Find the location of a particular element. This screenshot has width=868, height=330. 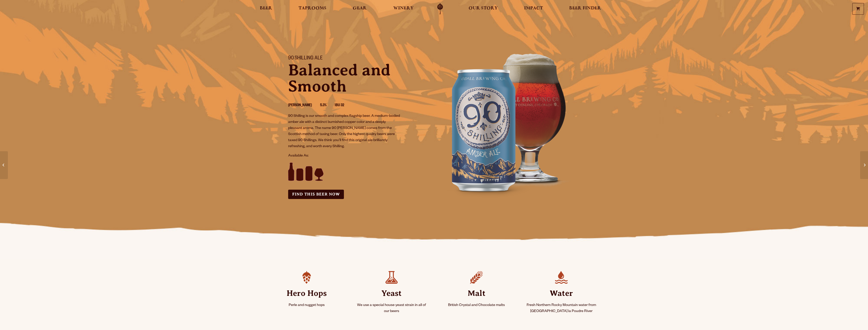

span: Winery is located at coordinates (404, 8).